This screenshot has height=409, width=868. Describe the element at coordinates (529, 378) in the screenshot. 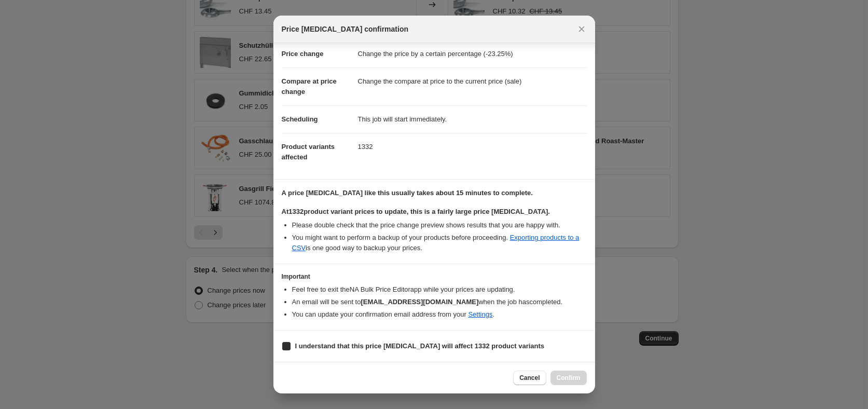

I see `span: Cancel` at that location.